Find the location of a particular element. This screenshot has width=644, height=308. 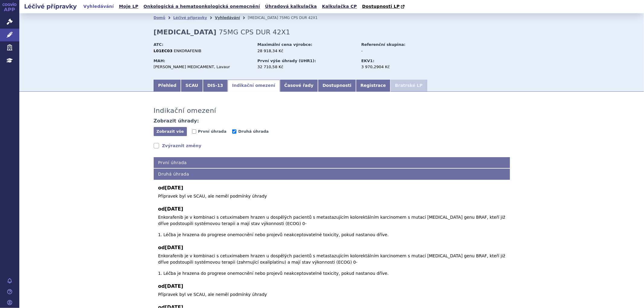

strong: Referenční skupina: is located at coordinates (383, 44).